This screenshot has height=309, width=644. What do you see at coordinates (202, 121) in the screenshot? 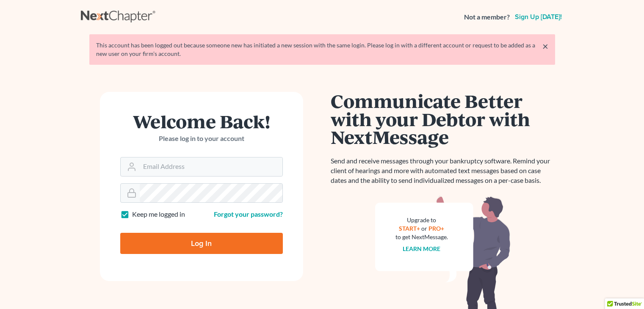
I see `h1: Welcome Back!` at bounding box center [202, 121].